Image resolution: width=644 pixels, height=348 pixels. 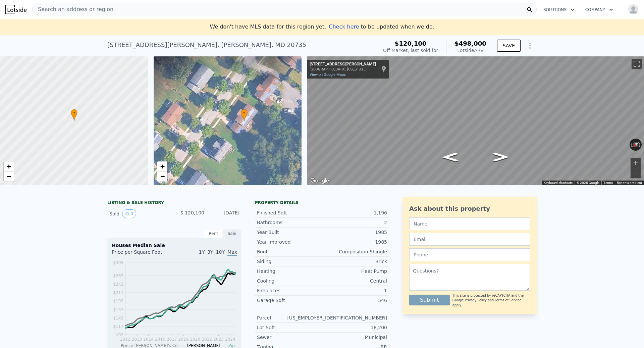 I want to click on button: Show Options, so click(x=530, y=46).